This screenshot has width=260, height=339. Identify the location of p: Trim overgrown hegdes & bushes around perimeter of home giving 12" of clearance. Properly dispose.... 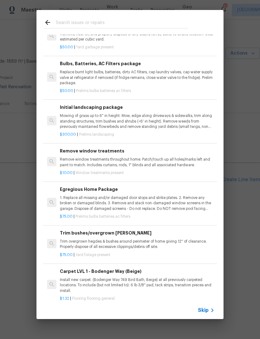
(137, 244).